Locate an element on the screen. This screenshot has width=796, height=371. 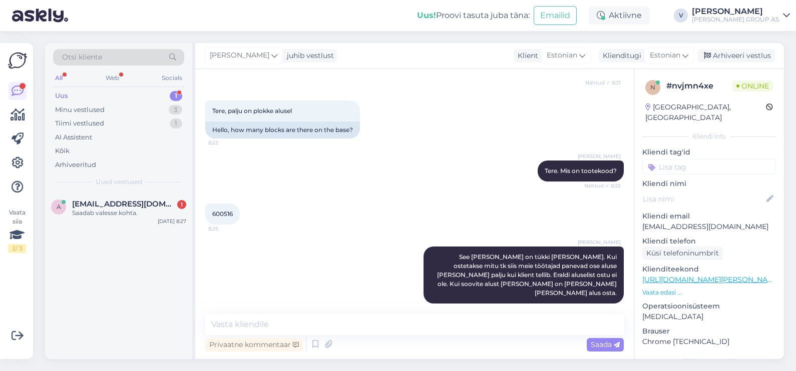
span: Nähtud ✓ 8:21 is located at coordinates (602, 83).